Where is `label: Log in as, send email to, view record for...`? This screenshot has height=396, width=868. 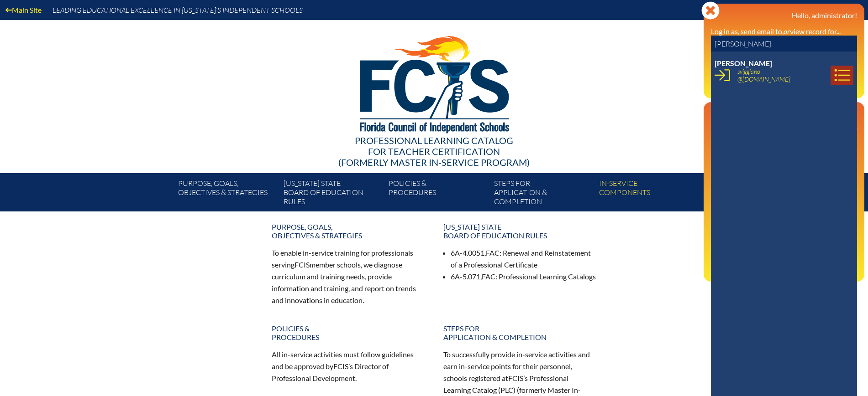 label: Log in as, send email to, view record for... is located at coordinates (776, 31).